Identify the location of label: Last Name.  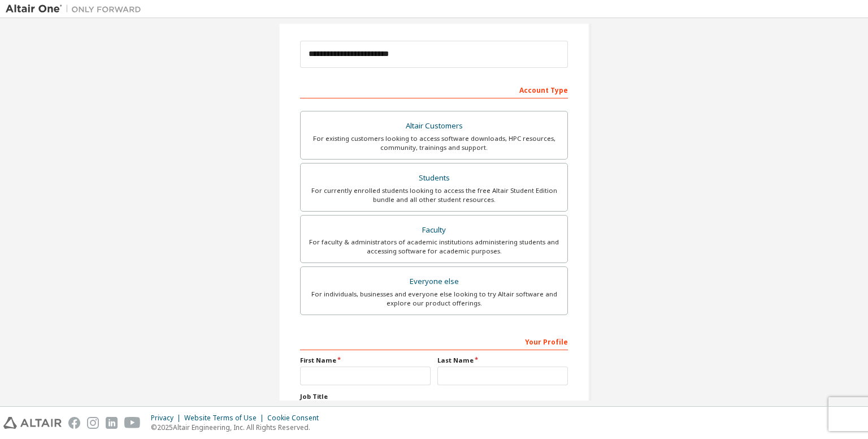
(502, 360).